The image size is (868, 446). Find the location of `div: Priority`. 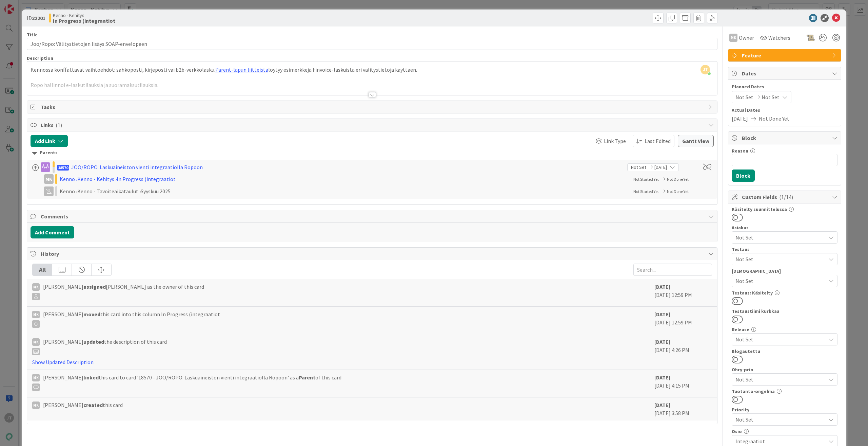

div: Priority is located at coordinates (785, 409).